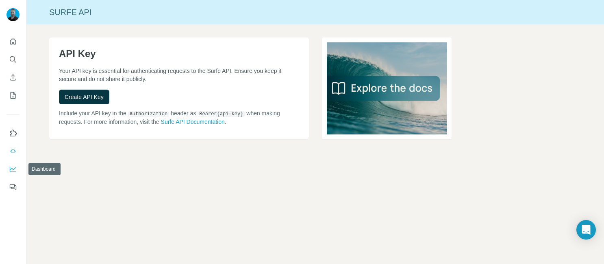  I want to click on img: Avatar, so click(13, 15).